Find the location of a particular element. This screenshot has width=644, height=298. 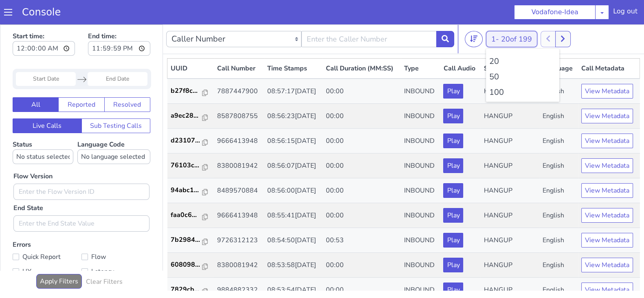

li: 20 is located at coordinates (523, 37).